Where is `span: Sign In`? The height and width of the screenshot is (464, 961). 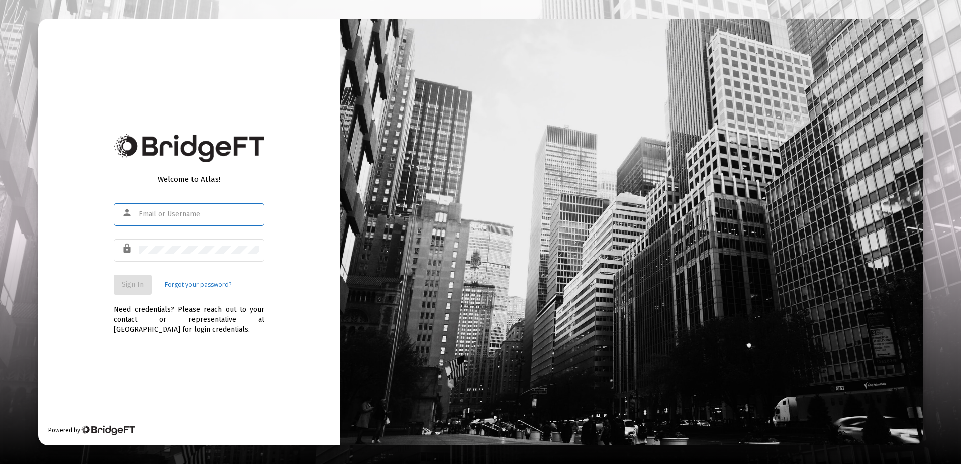 span: Sign In is located at coordinates (133, 284).